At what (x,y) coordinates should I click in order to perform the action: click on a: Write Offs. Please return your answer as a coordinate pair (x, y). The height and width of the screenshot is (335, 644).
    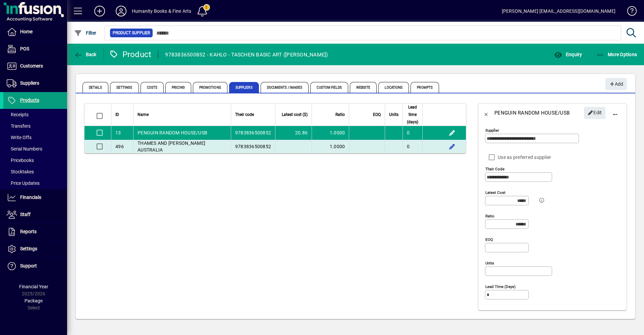
    Looking at the image, I should click on (35, 137).